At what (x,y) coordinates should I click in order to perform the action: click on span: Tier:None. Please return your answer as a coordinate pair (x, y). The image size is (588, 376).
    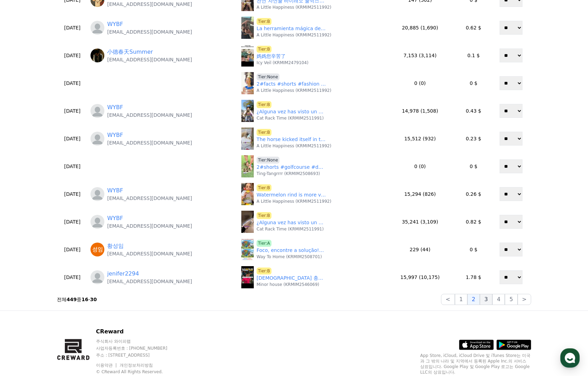
    Looking at the image, I should click on (268, 160).